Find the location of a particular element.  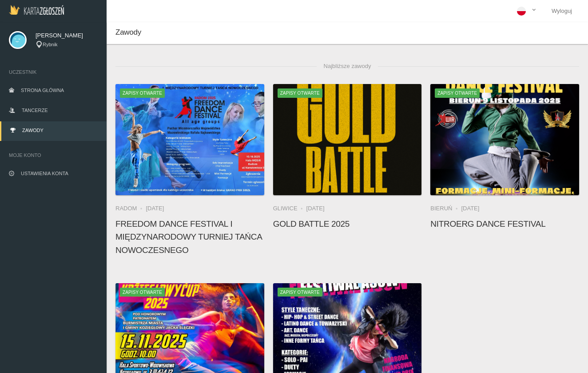

a: FREEDOM DANCE FESTIVAL I Międzynarodowy Turniej Tańca NowoczesnegoZapisy otwarte is located at coordinates (190, 139).